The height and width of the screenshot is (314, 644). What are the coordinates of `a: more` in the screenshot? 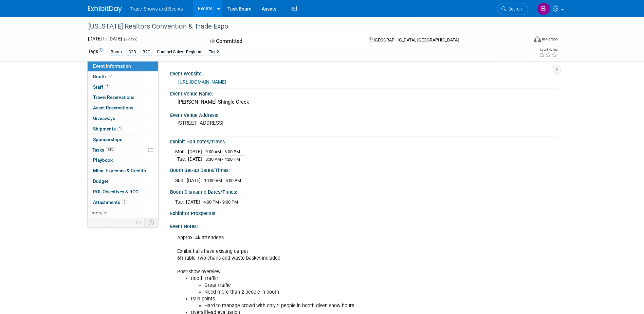 It's located at (123, 213).